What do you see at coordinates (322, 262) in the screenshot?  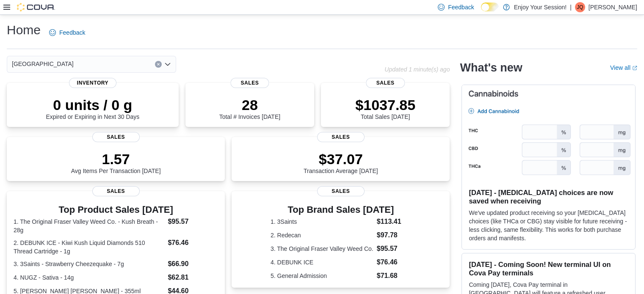 I see `dt: 4. DEBUNK ICE` at bounding box center [322, 262].